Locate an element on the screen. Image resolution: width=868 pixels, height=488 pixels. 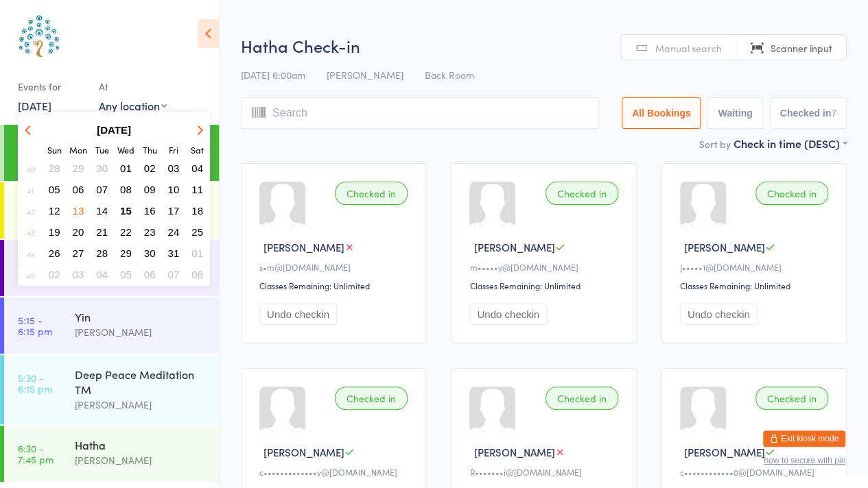
button: 06 is located at coordinates (78, 189).